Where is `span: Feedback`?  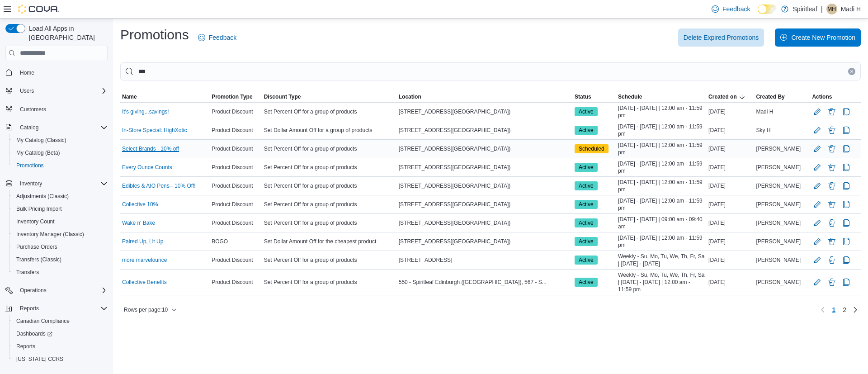
span: Feedback is located at coordinates (736, 9).